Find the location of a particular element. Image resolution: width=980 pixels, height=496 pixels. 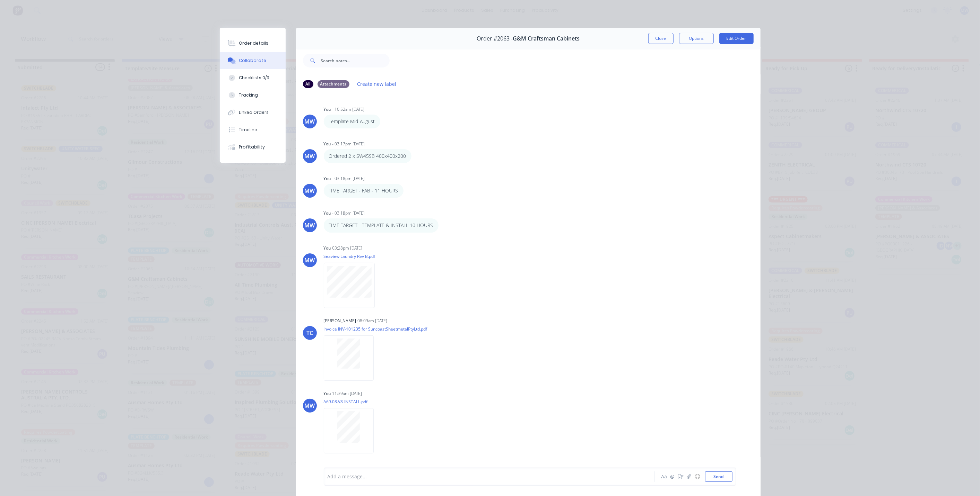

div: TC is located at coordinates (310, 333).